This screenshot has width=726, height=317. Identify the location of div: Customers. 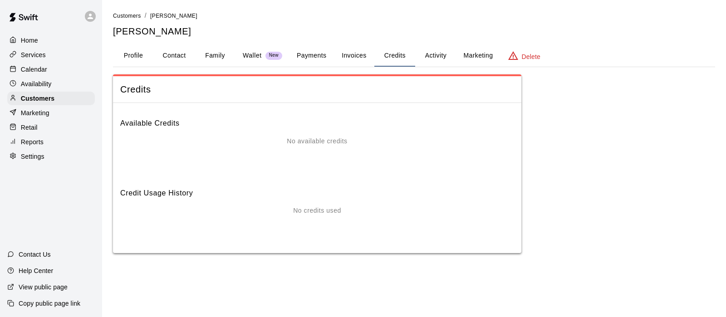
(51, 99).